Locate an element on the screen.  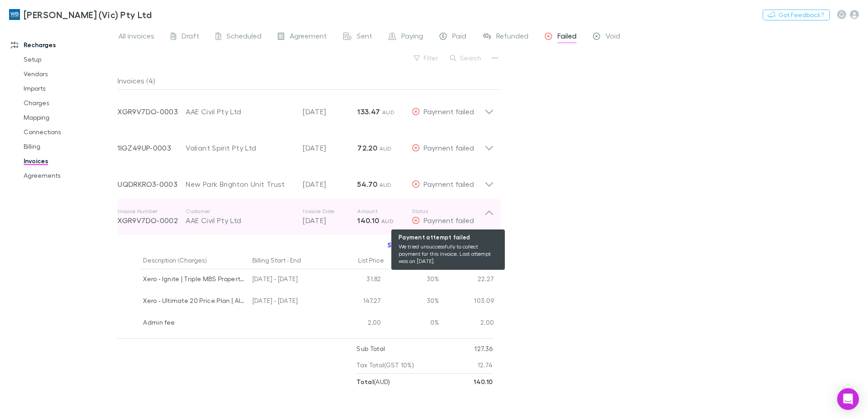
div: Xero - Ultimate 20 Price Plan | All About Excavations Pty Ltd is located at coordinates (194, 300).